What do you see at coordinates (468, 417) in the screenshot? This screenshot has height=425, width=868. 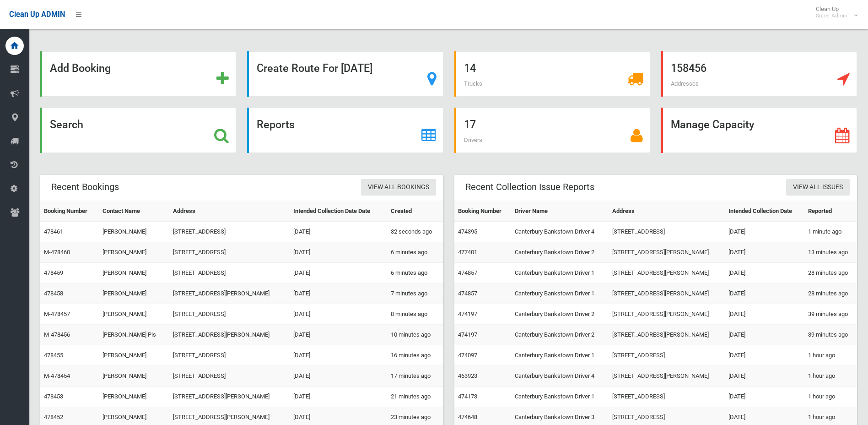 I see `a: 474648` at bounding box center [468, 417].